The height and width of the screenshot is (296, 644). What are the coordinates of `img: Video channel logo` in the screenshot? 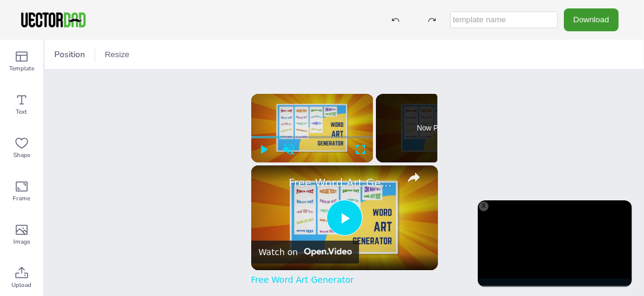 It's located at (325, 252).